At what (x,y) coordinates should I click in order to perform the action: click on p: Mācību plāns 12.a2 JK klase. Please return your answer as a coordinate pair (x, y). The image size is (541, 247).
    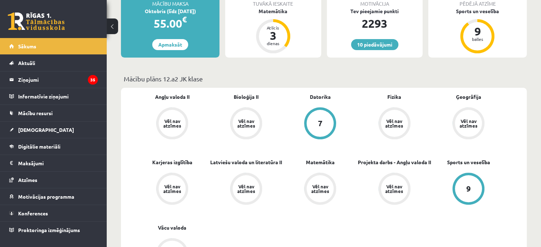
    Looking at the image, I should click on (324, 79).